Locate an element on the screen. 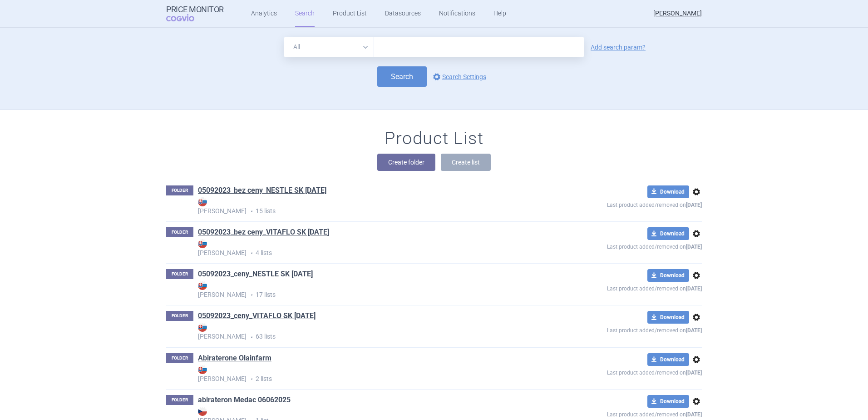 Image resolution: width=868 pixels, height=420 pixels. img: CZ is located at coordinates (202, 412).